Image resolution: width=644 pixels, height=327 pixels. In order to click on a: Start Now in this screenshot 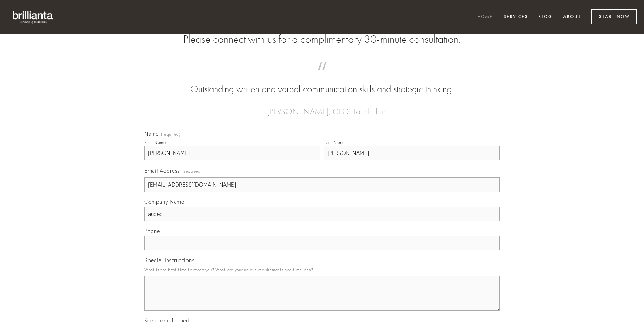, I will do `click(614, 17)`.